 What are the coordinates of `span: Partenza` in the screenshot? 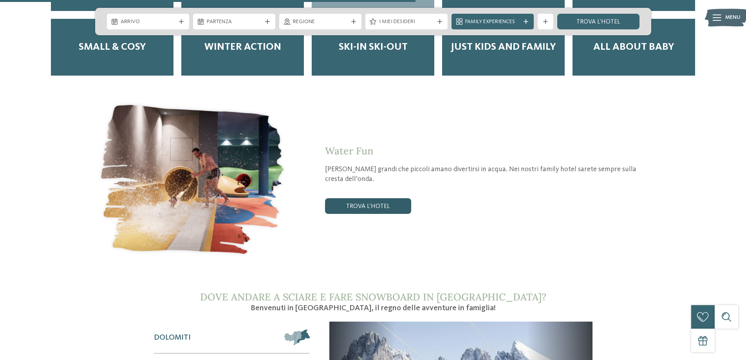 It's located at (234, 22).